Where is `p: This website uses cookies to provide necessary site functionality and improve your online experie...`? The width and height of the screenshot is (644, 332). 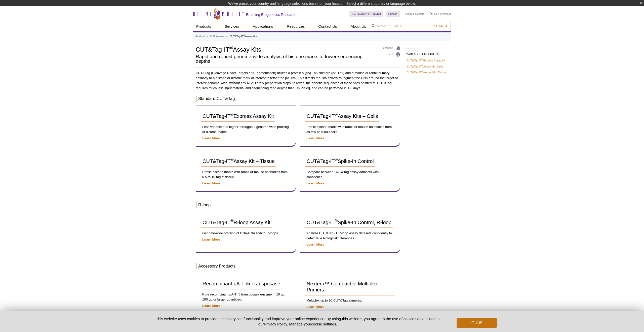
p: This website uses cookies to provide necessary site functionality and improve your online experie... is located at coordinates (297, 321).